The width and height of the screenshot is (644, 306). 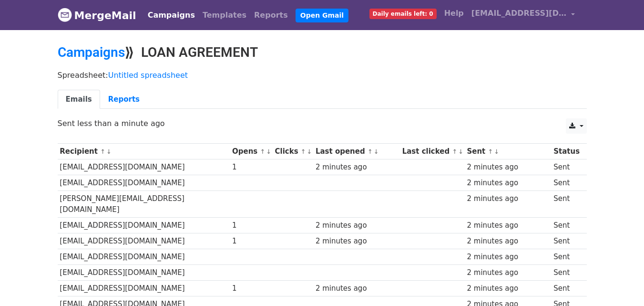 I want to click on a: Help, so click(x=454, y=13).